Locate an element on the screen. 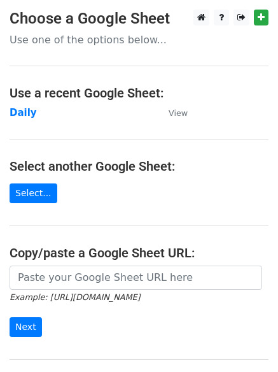 The image size is (278, 372). strong: Daily is located at coordinates (23, 113).